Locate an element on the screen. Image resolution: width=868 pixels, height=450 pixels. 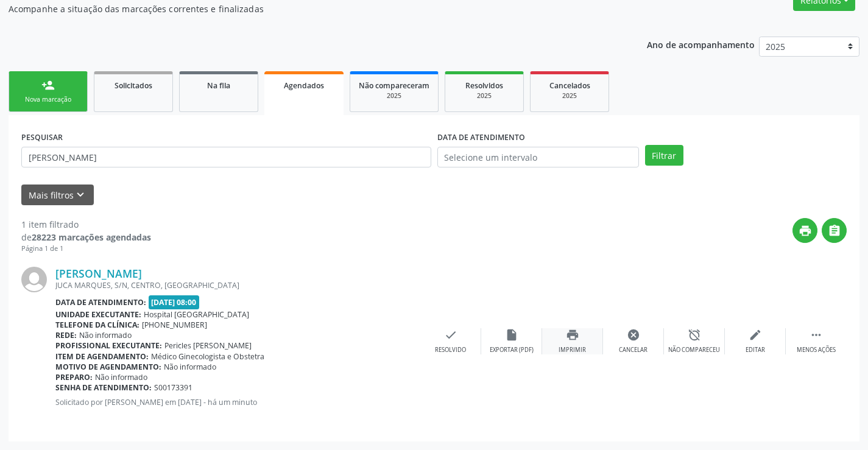
span: Agendados is located at coordinates (304, 85).